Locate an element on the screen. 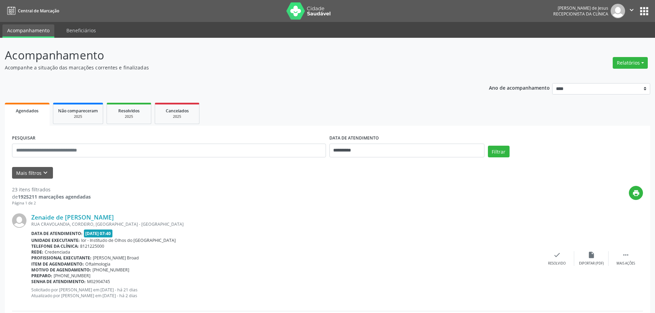 This screenshot has height=313, width=655. button: apps is located at coordinates (644, 11).